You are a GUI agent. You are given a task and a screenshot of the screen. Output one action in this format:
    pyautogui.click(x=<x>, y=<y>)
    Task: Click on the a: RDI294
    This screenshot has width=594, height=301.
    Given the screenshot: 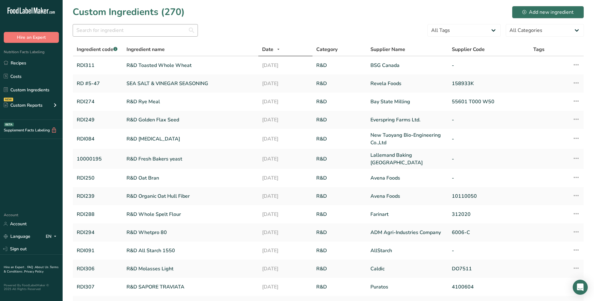 What is the action you would take?
    pyautogui.click(x=98, y=233)
    